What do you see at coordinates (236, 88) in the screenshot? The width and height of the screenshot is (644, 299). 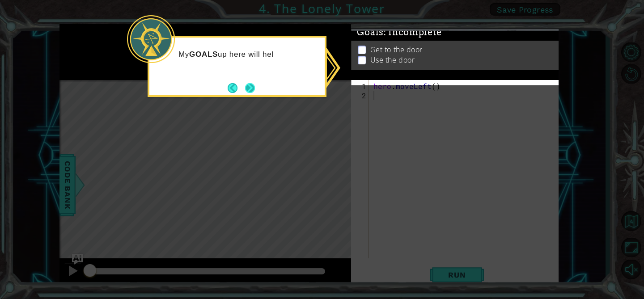 I see `button: Back` at bounding box center [236, 88].